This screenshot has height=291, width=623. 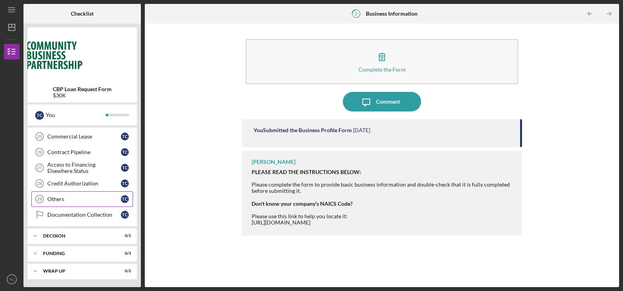 What do you see at coordinates (84, 137) in the screenshot?
I see `div: Commercial Lease` at bounding box center [84, 137].